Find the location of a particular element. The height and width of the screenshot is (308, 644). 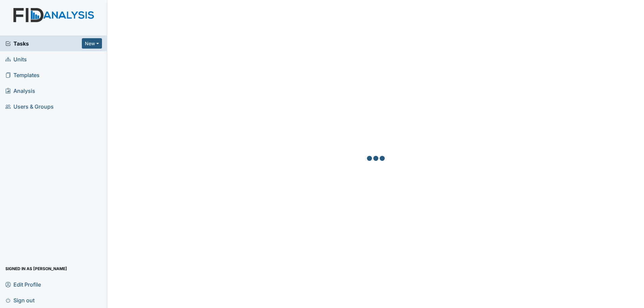

a: Tasks is located at coordinates (44, 44).